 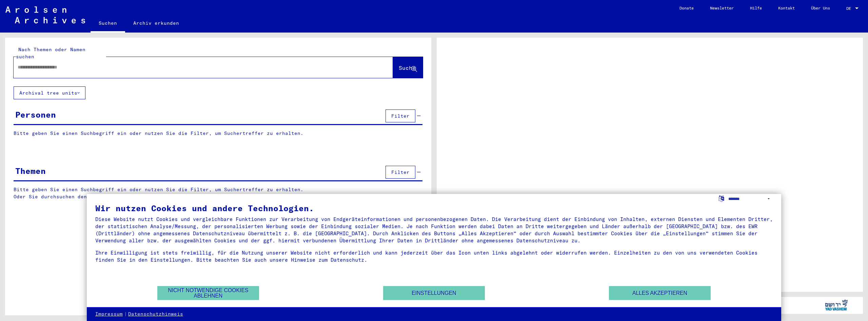 What do you see at coordinates (836, 305) in the screenshot?
I see `img: yv_logo.png` at bounding box center [836, 305].